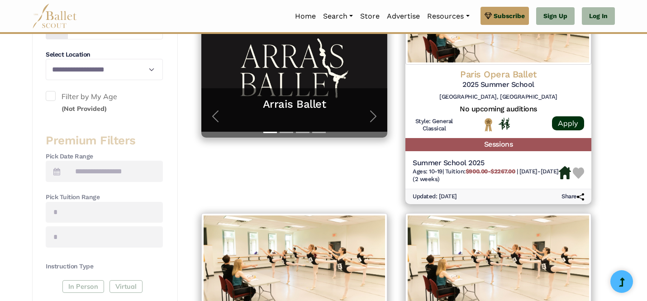 This screenshot has width=647, height=301. I want to click on h4: Instruction Type, so click(104, 266).